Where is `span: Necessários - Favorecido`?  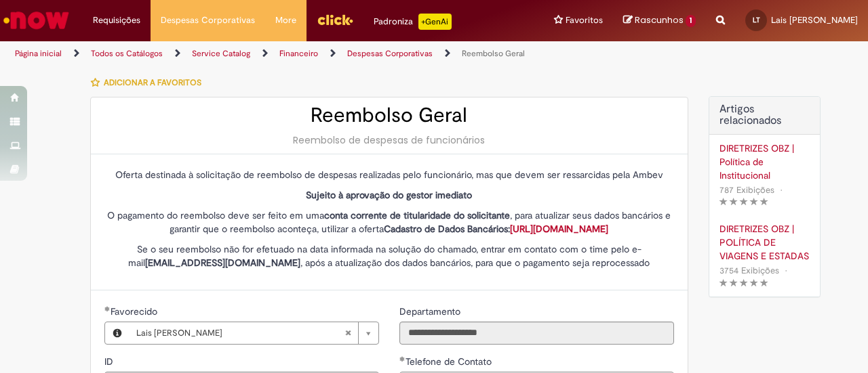
span: Necessários - Favorecido is located at coordinates (135, 311).